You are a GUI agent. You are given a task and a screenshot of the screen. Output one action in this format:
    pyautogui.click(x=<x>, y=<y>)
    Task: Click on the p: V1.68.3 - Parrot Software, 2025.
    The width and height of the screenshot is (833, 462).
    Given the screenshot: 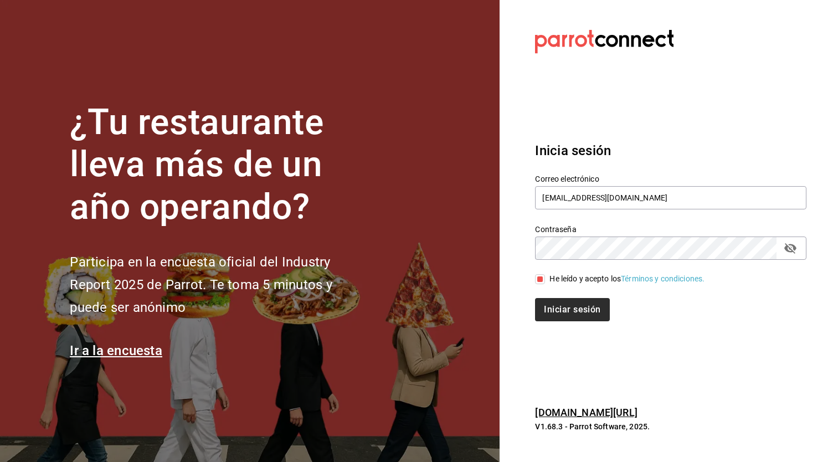 What is the action you would take?
    pyautogui.click(x=671, y=427)
    